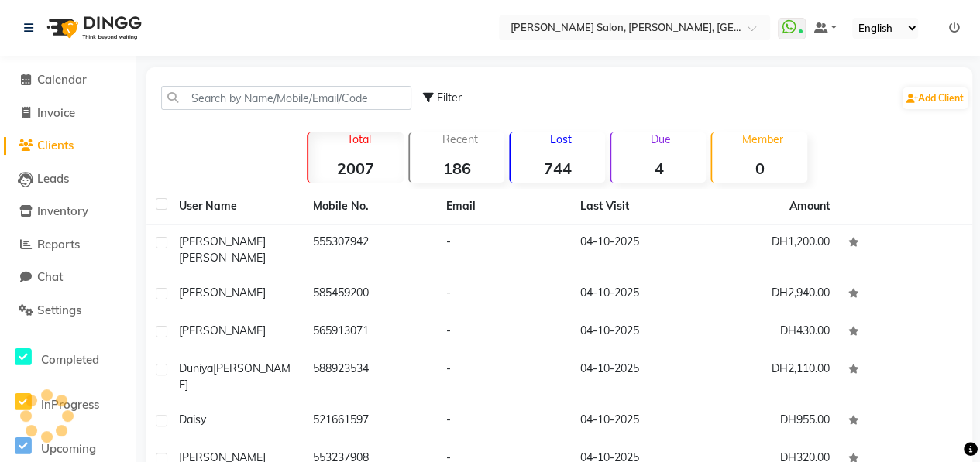  What do you see at coordinates (638, 207) in the screenshot?
I see `th: Last Visit` at bounding box center [638, 207].